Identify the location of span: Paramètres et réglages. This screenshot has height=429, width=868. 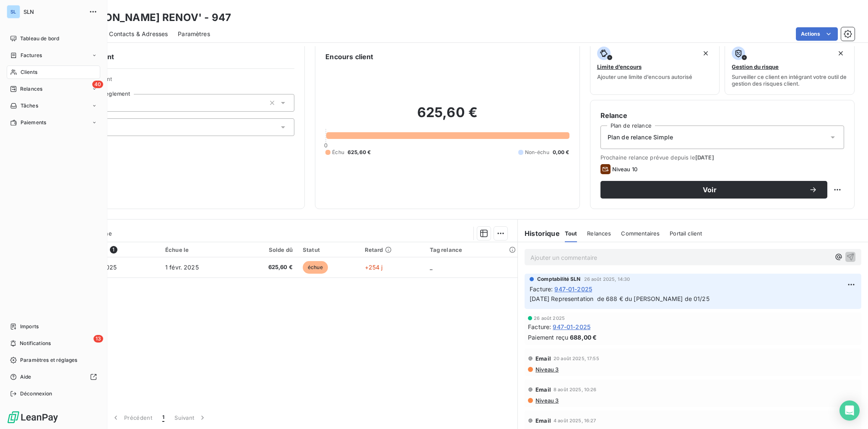
(48, 360).